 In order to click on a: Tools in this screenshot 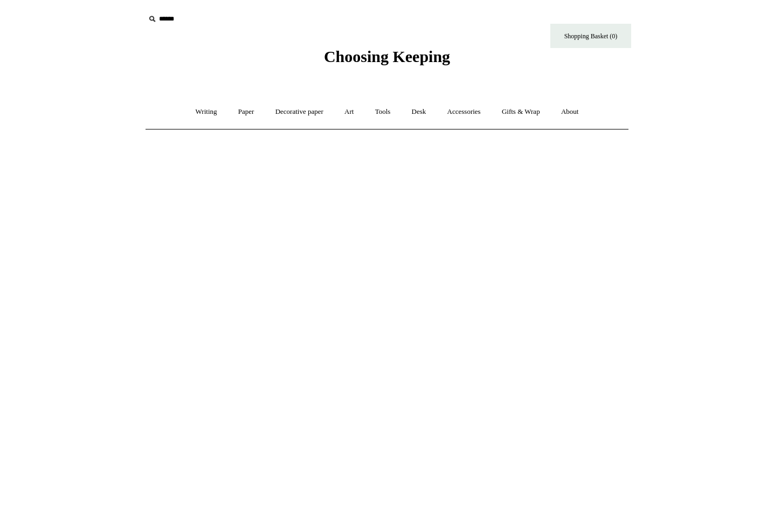, I will do `click(383, 112)`.